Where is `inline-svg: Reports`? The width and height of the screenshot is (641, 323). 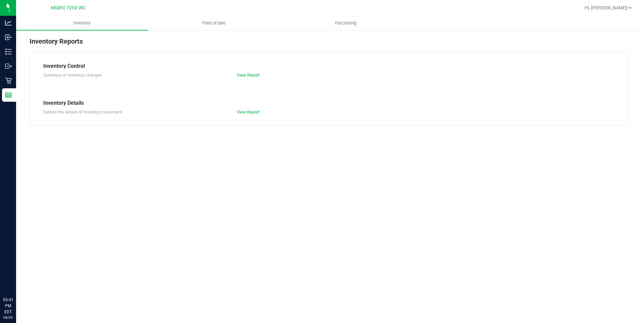 inline-svg: Reports is located at coordinates (8, 95).